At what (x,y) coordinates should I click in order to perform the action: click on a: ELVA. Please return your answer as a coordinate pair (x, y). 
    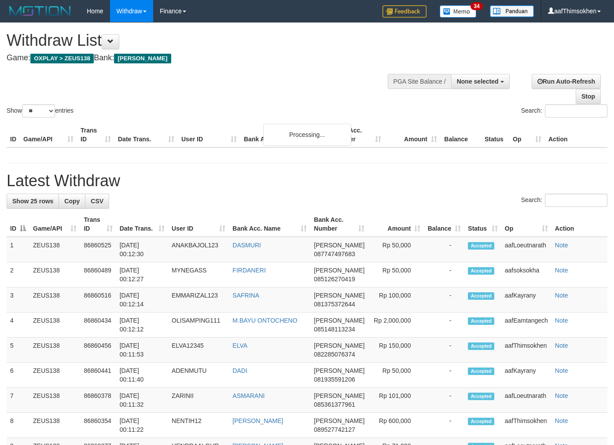
    Looking at the image, I should click on (240, 346).